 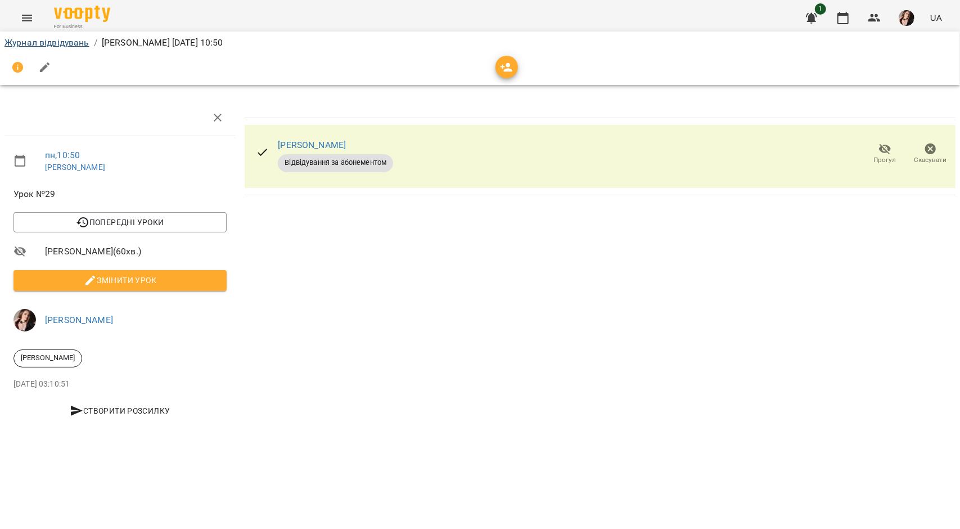 I want to click on img: Voopty Logo, so click(x=82, y=13).